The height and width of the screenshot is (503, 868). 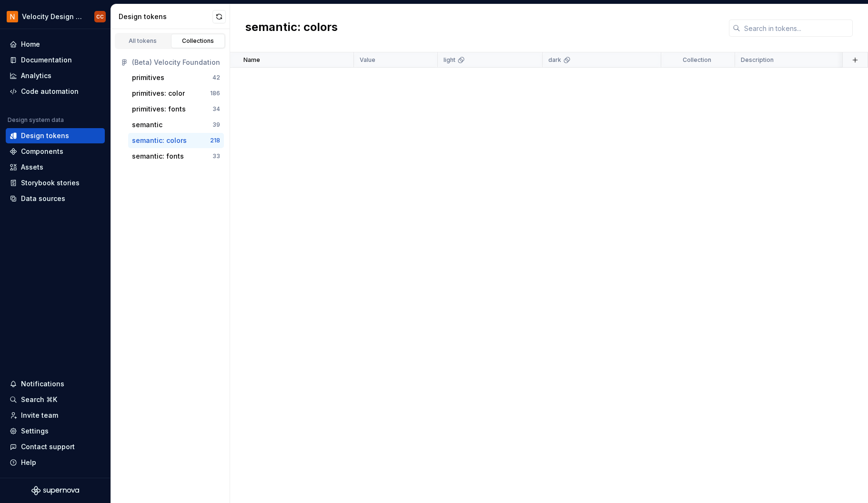 What do you see at coordinates (176, 125) in the screenshot?
I see `button: semantic39` at bounding box center [176, 125].